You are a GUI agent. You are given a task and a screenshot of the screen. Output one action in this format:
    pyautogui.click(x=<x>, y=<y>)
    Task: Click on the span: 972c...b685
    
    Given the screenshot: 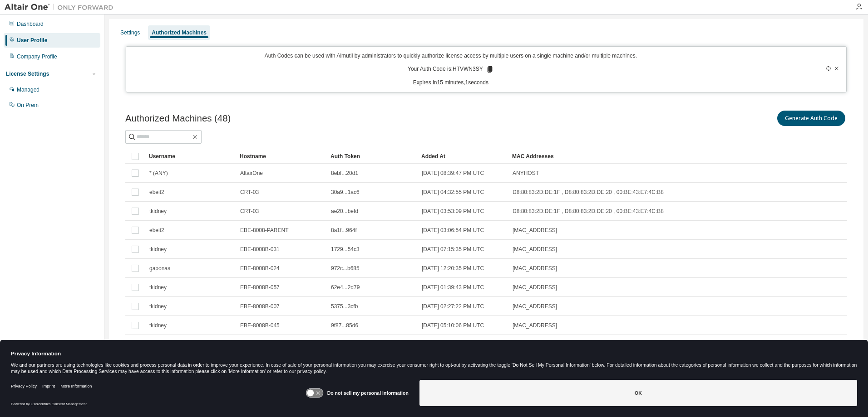 What is the action you would take?
    pyautogui.click(x=345, y=268)
    